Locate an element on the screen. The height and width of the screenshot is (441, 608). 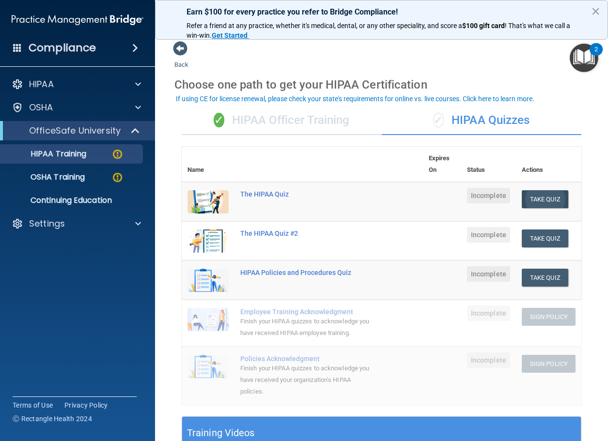
strong: Get Started is located at coordinates (230, 35).